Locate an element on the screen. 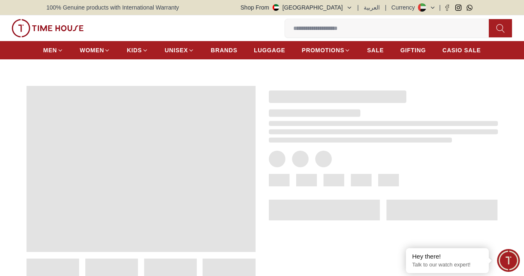 Image resolution: width=524 pixels, height=276 pixels. div: Currency is located at coordinates (405, 7).